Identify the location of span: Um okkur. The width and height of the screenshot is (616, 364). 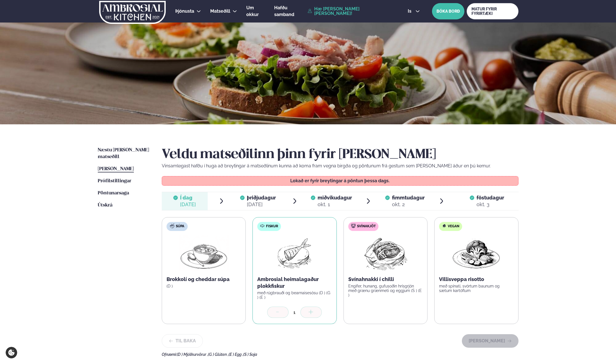
(253, 11).